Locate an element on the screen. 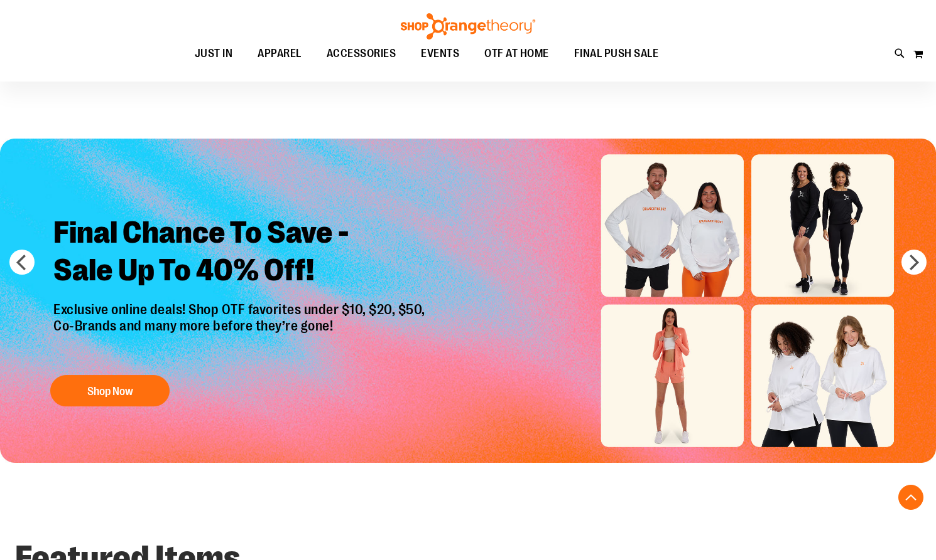  img: Shop Orangetheory is located at coordinates (468, 27).